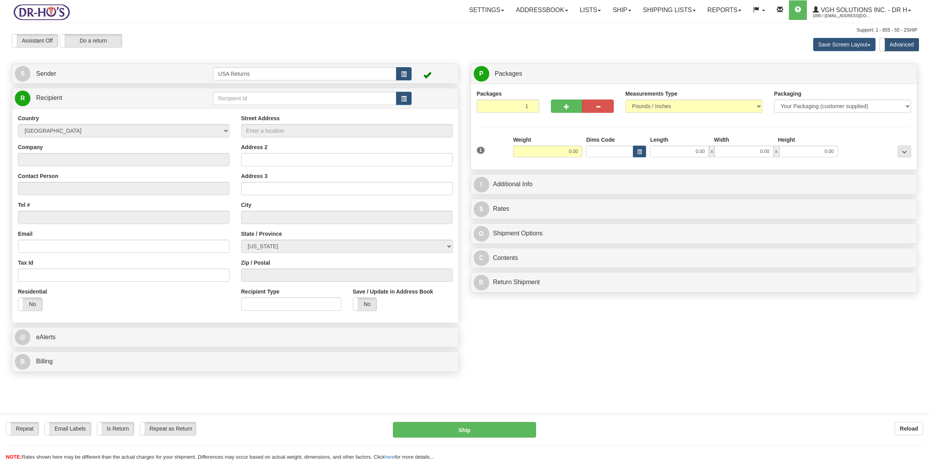  Describe the element at coordinates (304, 74) in the screenshot. I see `input: Sender Id` at that location.